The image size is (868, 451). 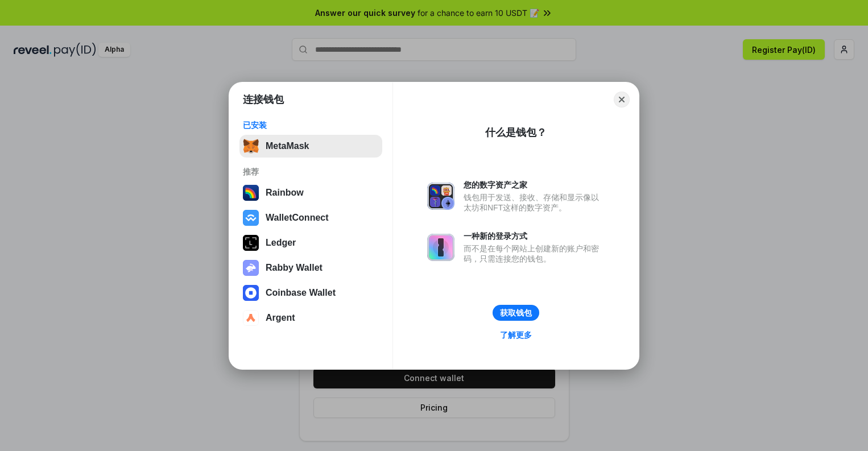 I want to click on a: 了解更多, so click(x=516, y=335).